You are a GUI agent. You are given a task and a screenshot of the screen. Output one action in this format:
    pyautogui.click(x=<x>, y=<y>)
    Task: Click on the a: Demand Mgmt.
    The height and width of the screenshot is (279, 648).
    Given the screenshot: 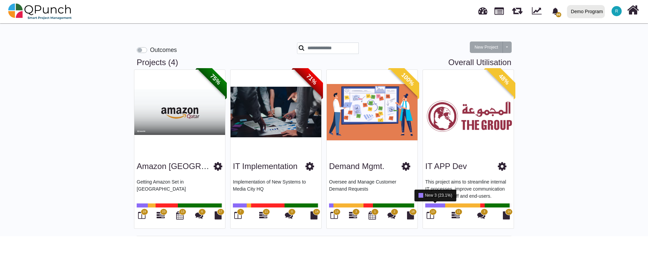 What is the action you would take?
    pyautogui.click(x=357, y=166)
    